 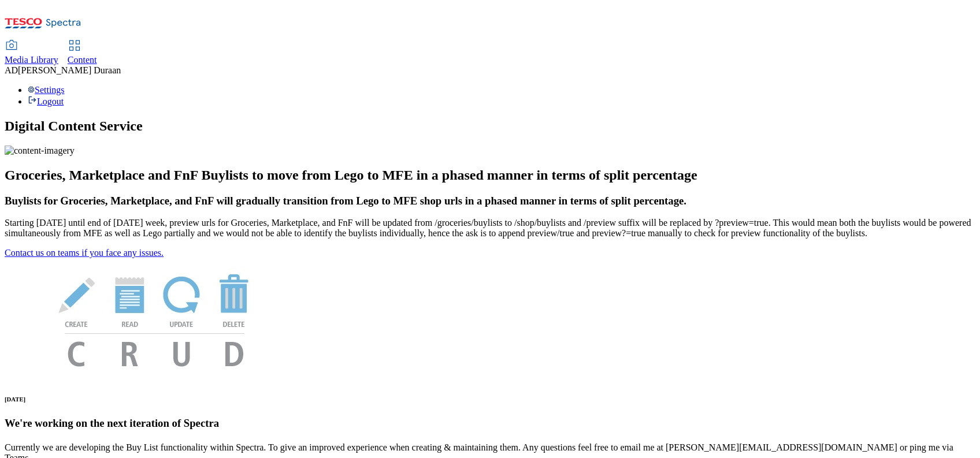 What do you see at coordinates (490, 175) in the screenshot?
I see `h2: Groceries, Marketplace and FnF Buylists to move from Lego to MFE in a phased manner in terms of s...` at bounding box center [490, 175].